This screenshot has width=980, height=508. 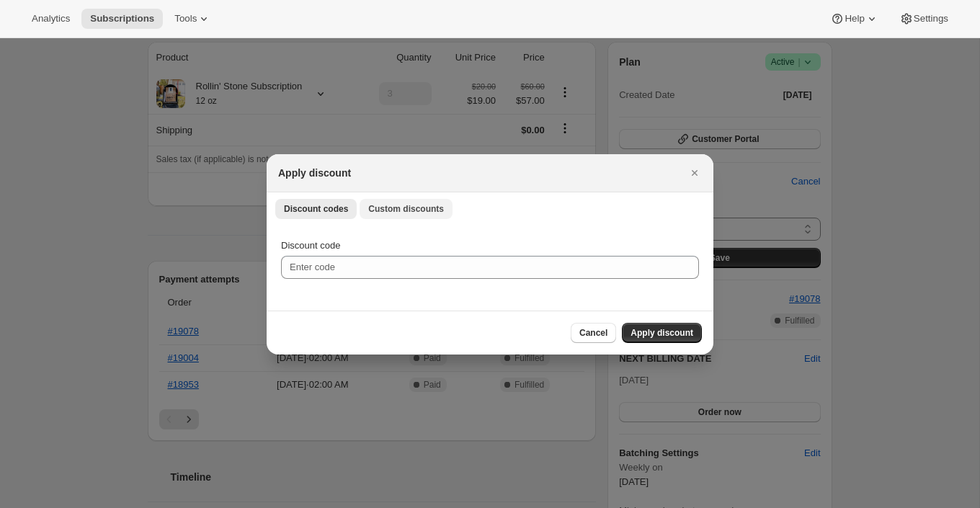 I want to click on span: Tools, so click(x=185, y=18).